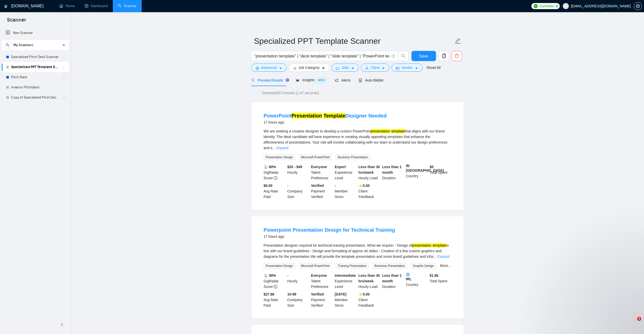  I want to click on a: Reset All, so click(434, 67).